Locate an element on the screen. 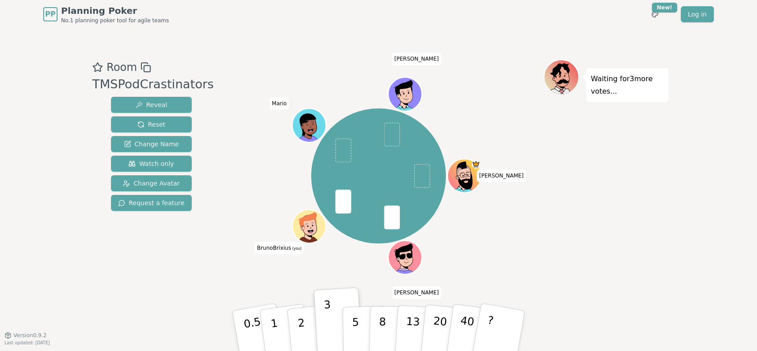 This screenshot has width=757, height=351. button: Click to change your avatar is located at coordinates (309, 226).